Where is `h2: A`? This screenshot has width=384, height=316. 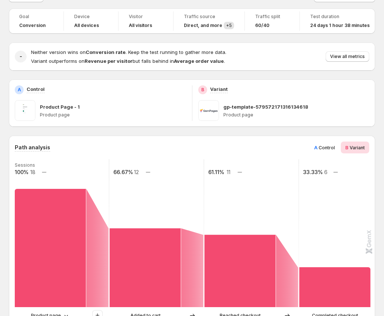
h2: A is located at coordinates (19, 90).